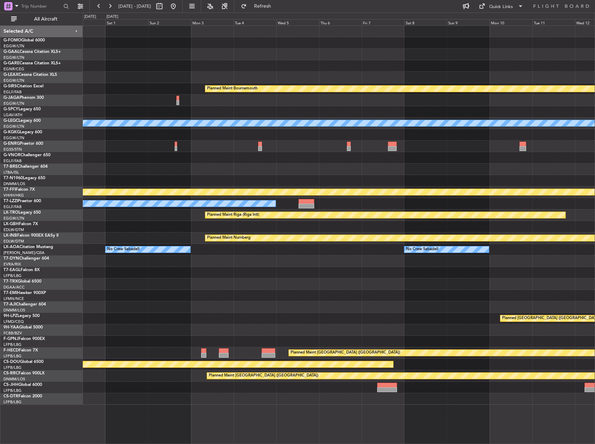  What do you see at coordinates (212, 22) in the screenshot?
I see `div: Mon 3` at bounding box center [212, 22].